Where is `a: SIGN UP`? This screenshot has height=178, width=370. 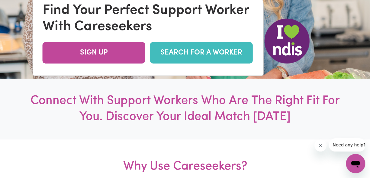
a: SIGN UP is located at coordinates (94, 53).